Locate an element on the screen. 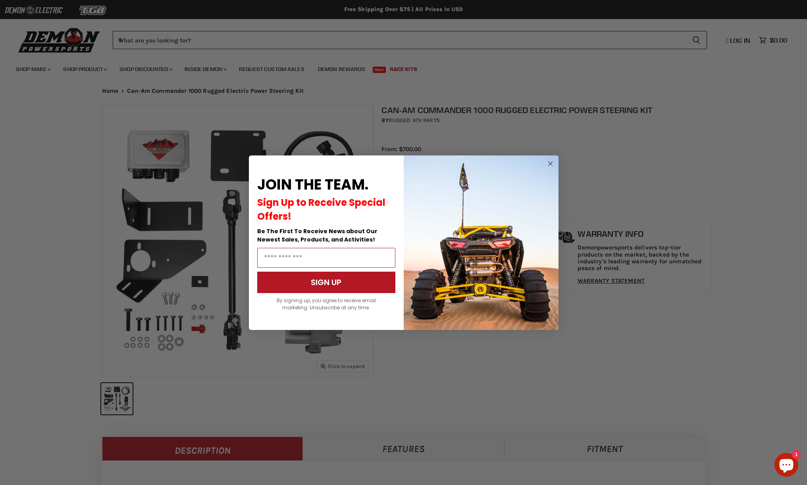  span: Be The First To Receive News about Our Newest Sales, Products, and Activities! is located at coordinates (317, 235).